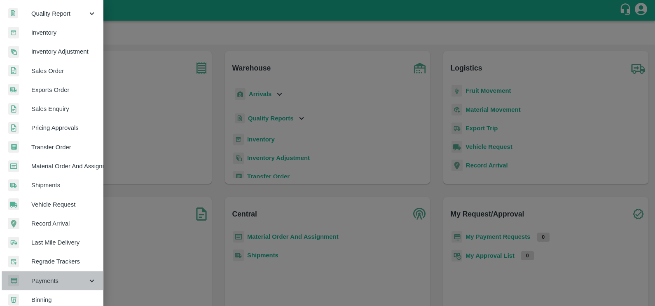 Image resolution: width=655 pixels, height=306 pixels. What do you see at coordinates (13, 13) in the screenshot?
I see `img: qualityReport` at bounding box center [13, 13].